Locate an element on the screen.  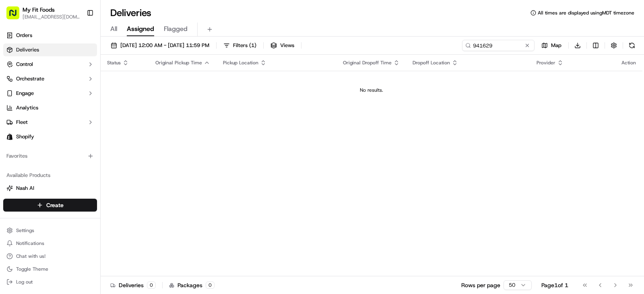
span: ( 1 ) is located at coordinates (253, 46).